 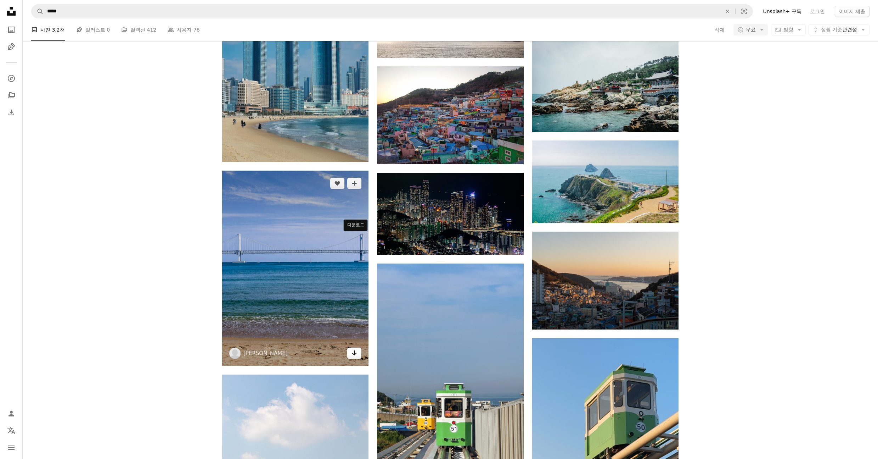 I want to click on img: 언덕에 화려한 집들의 큰 그룹, so click(x=450, y=115).